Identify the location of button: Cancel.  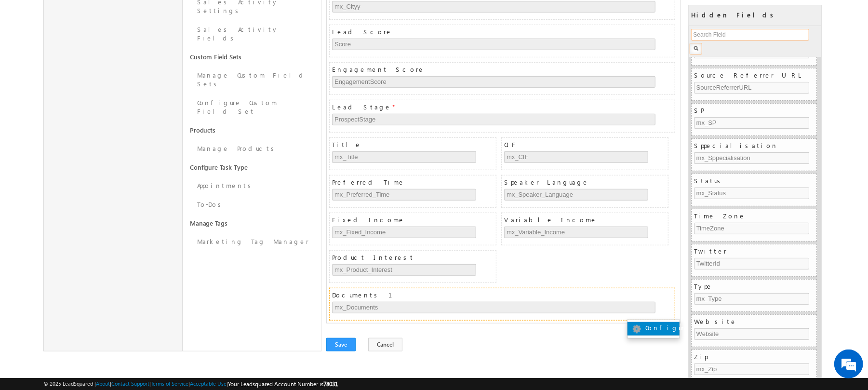
(385, 345).